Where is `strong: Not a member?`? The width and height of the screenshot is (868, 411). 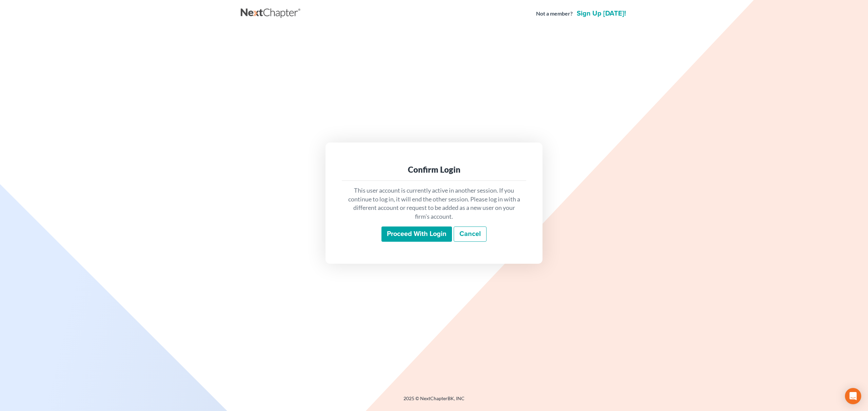
strong: Not a member? is located at coordinates (554, 13).